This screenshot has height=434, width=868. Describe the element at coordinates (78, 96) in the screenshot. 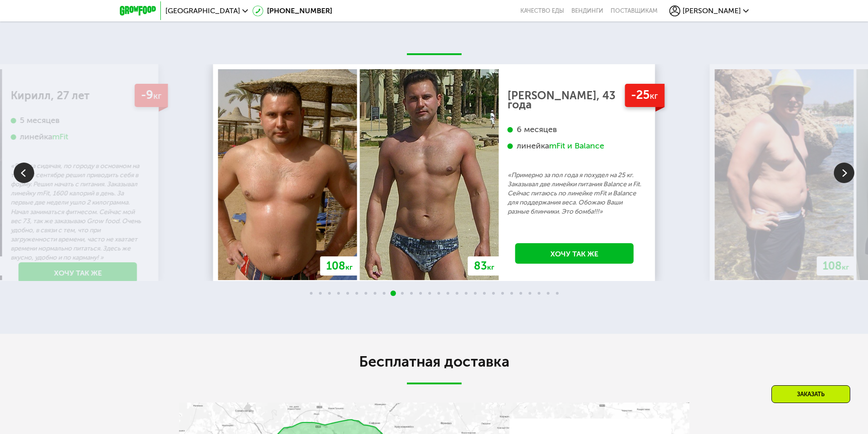

I see `div: Кирилл, 27 лет` at that location.